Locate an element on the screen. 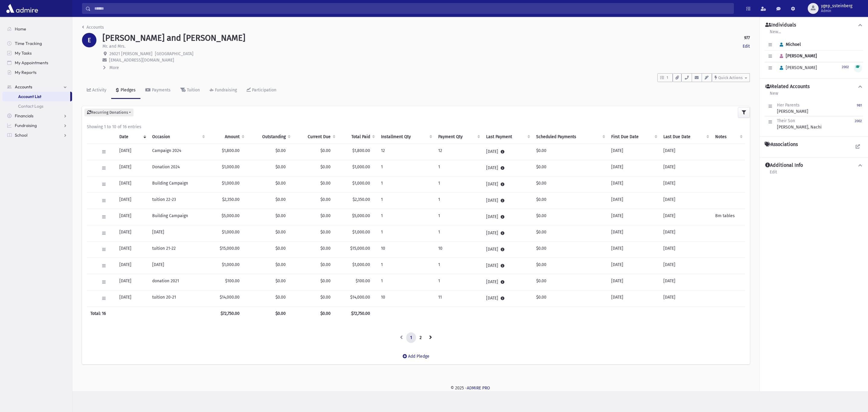 This screenshot has height=412, width=868. td: Building Campaign is located at coordinates (178, 217).